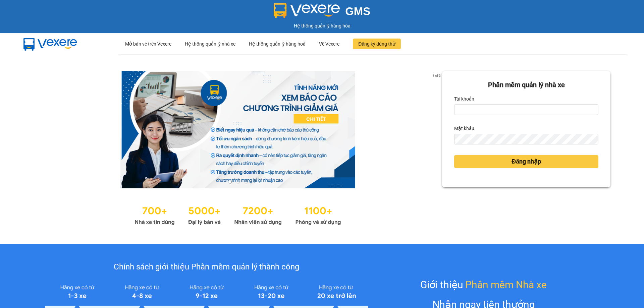 This screenshot has width=644, height=308. I want to click on button: Đăng nhập, so click(527, 162).